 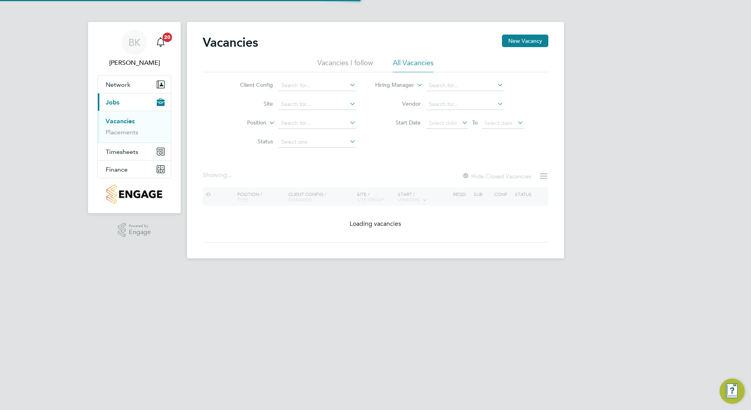 What do you see at coordinates (398, 104) in the screenshot?
I see `label: Vendor` at bounding box center [398, 104].